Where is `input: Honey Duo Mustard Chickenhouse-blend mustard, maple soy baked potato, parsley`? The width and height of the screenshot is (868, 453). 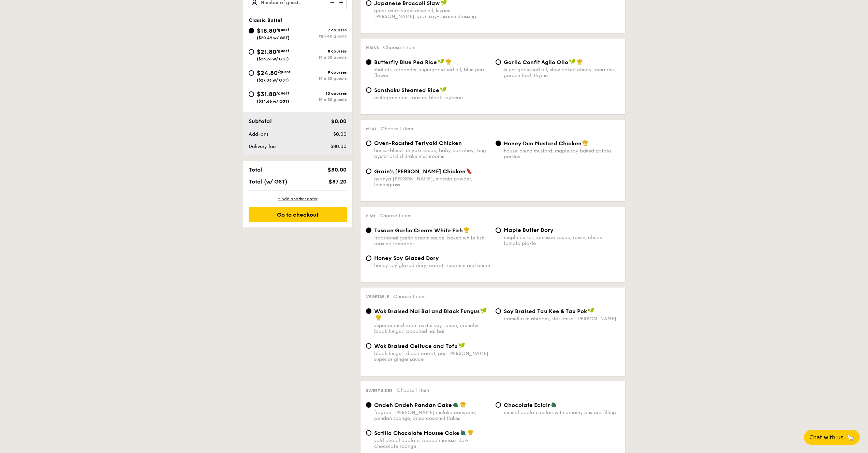
input: Honey Duo Mustard Chickenhouse-blend mustard, maple soy baked potato, parsley is located at coordinates (498, 143).